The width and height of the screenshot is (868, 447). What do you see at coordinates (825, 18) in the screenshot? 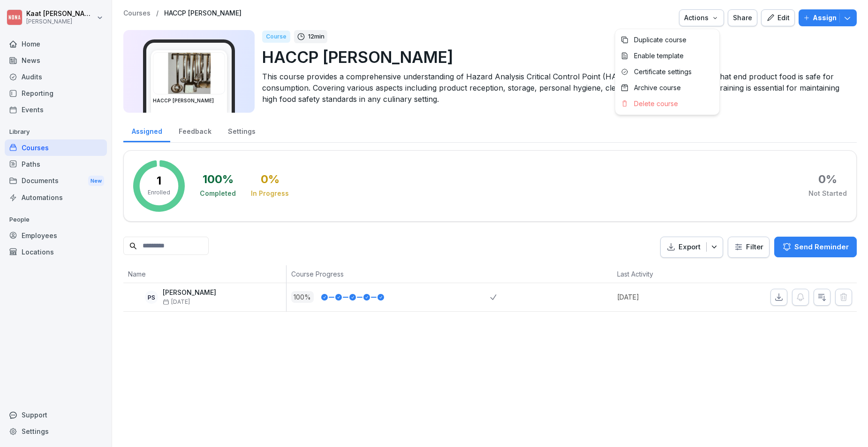
I see `p: Assign` at bounding box center [825, 18].